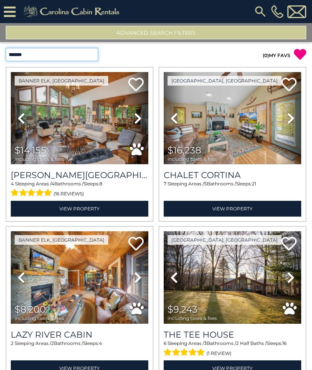 The height and width of the screenshot is (370, 312). What do you see at coordinates (206, 184) in the screenshot?
I see `span: 5` at bounding box center [206, 184].